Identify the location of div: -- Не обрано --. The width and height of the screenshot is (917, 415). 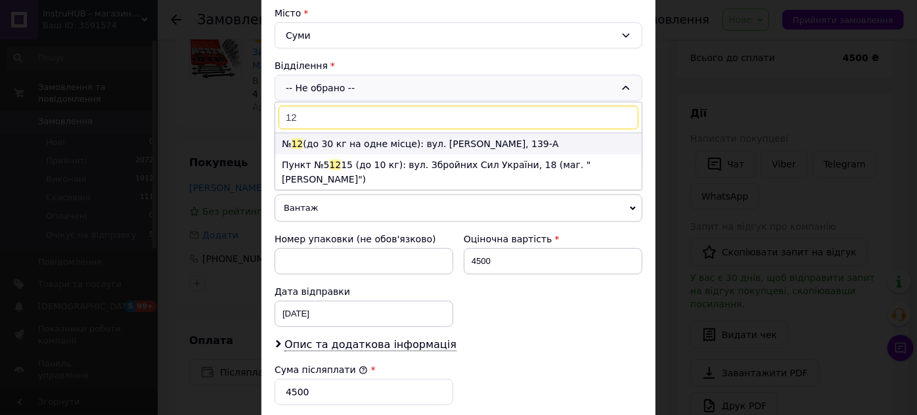
(458, 88).